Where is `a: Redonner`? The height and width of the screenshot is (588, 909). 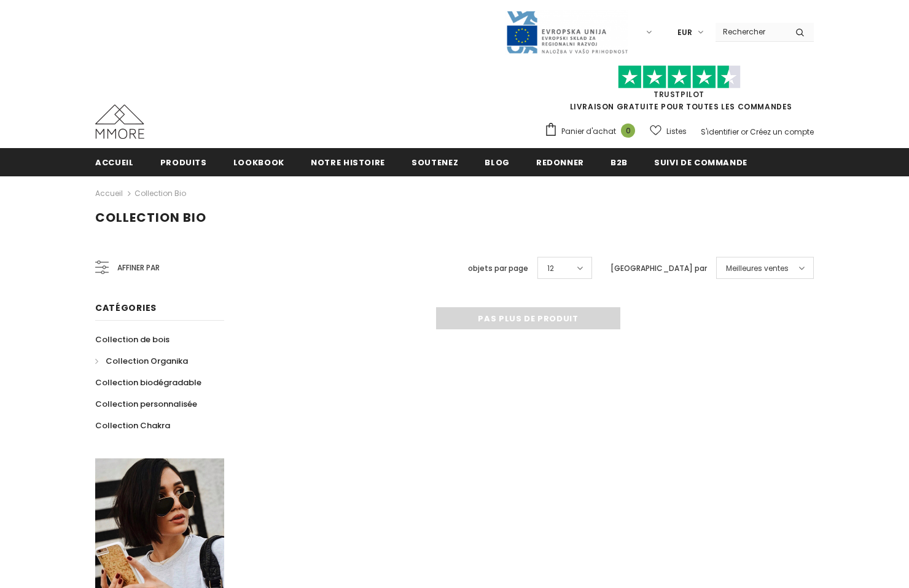
a: Redonner is located at coordinates (560, 161).